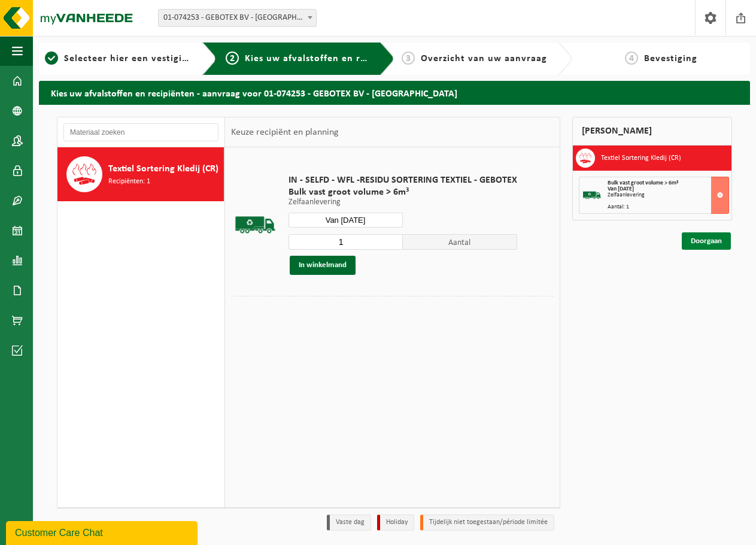 This screenshot has height=545, width=756. Describe the element at coordinates (707, 241) in the screenshot. I see `a: Doorgaan` at that location.